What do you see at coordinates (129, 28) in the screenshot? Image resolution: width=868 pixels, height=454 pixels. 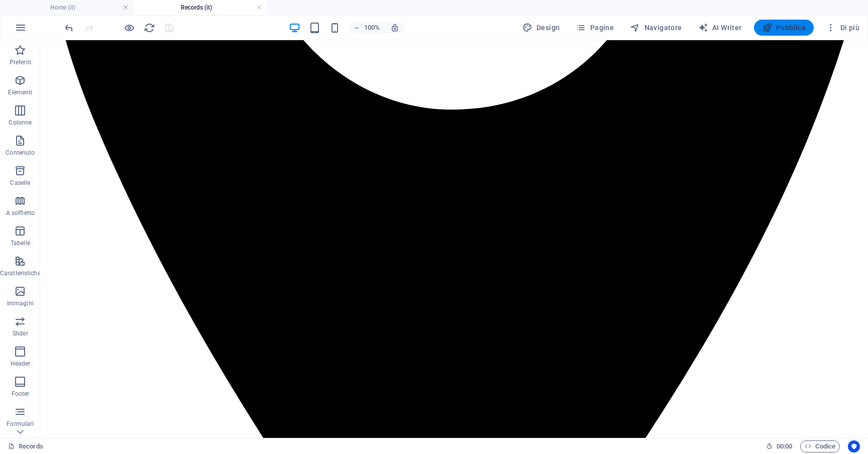 I see `button: Clicca qui per lasciare la modalità di anteprima e continuare la modifica` at bounding box center [129, 28].